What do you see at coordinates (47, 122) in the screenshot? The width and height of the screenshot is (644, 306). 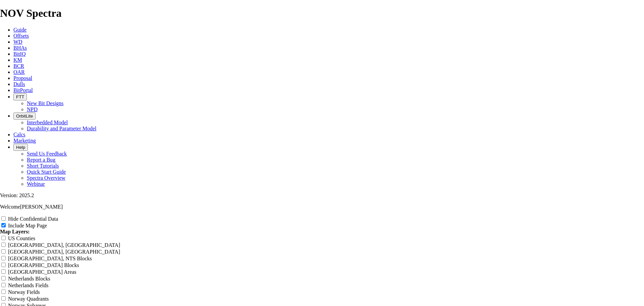 I see `a: Interbedded Model` at bounding box center [47, 122].